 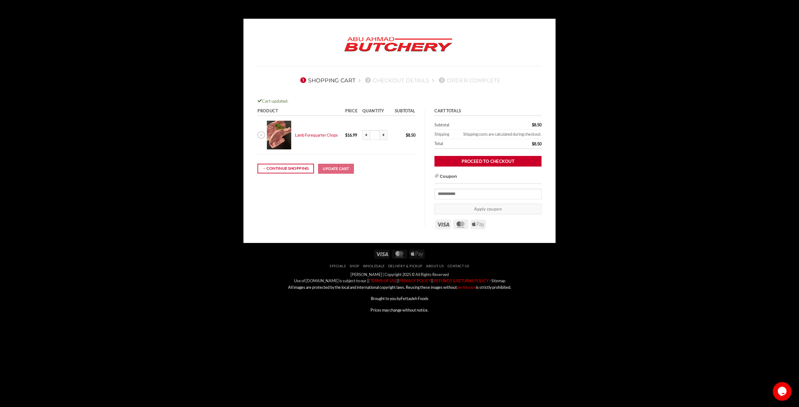 I want to click on input: Reduce quantity of Lamb Forequarter Chops, so click(x=366, y=135).